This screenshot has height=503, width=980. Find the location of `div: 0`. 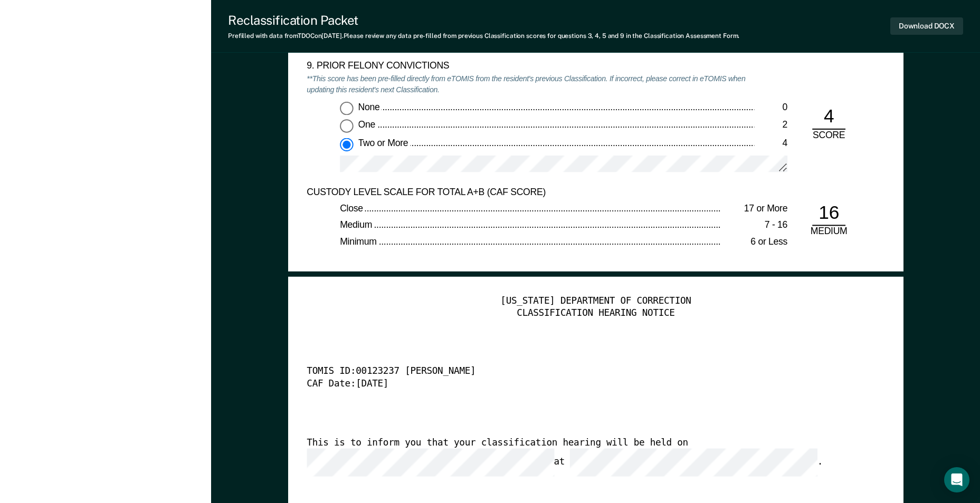

div: 0 is located at coordinates (771, 107).